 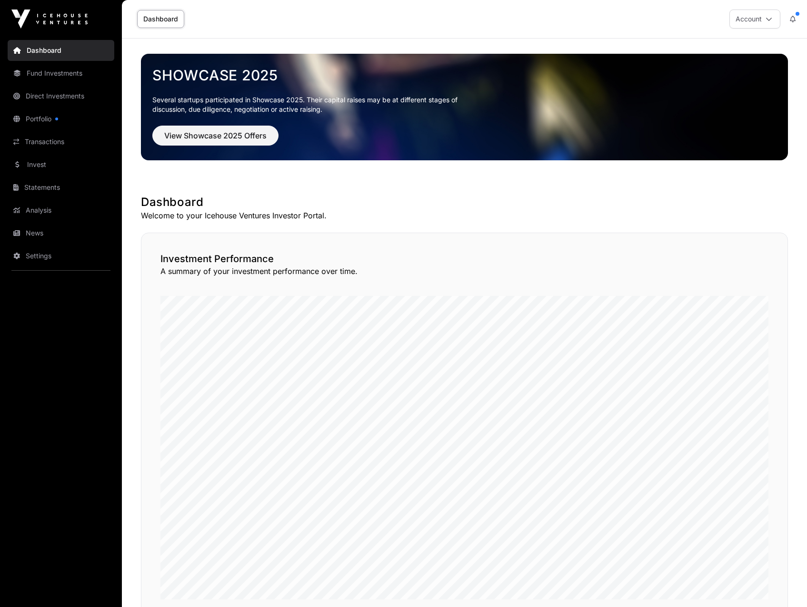 What do you see at coordinates (61, 188) in the screenshot?
I see `a: Statements` at bounding box center [61, 188].